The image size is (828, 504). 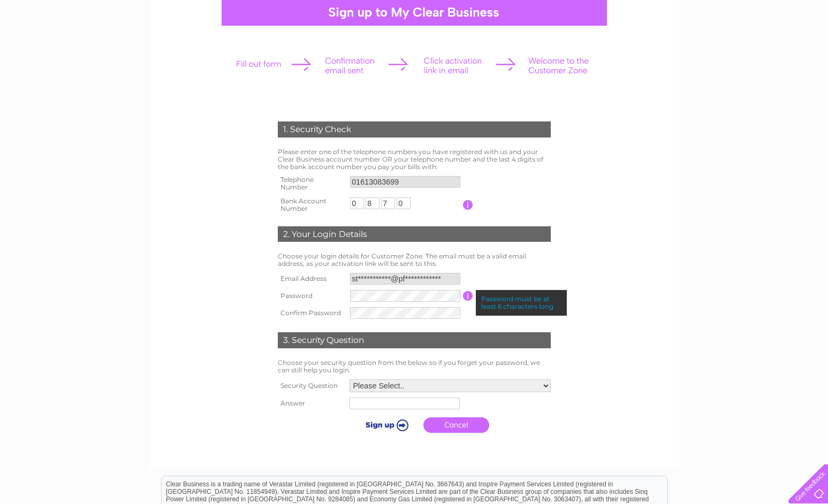 What do you see at coordinates (415, 260) in the screenshot?
I see `td: Choose your login details for Customer Zone. The email must be a valid email address, as your act...` at bounding box center [415, 260].